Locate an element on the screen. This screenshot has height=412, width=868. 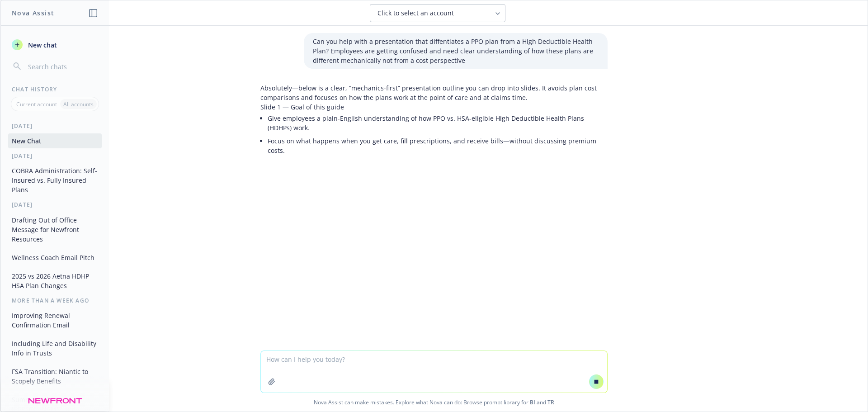
button: Click to select an account is located at coordinates (438, 13).